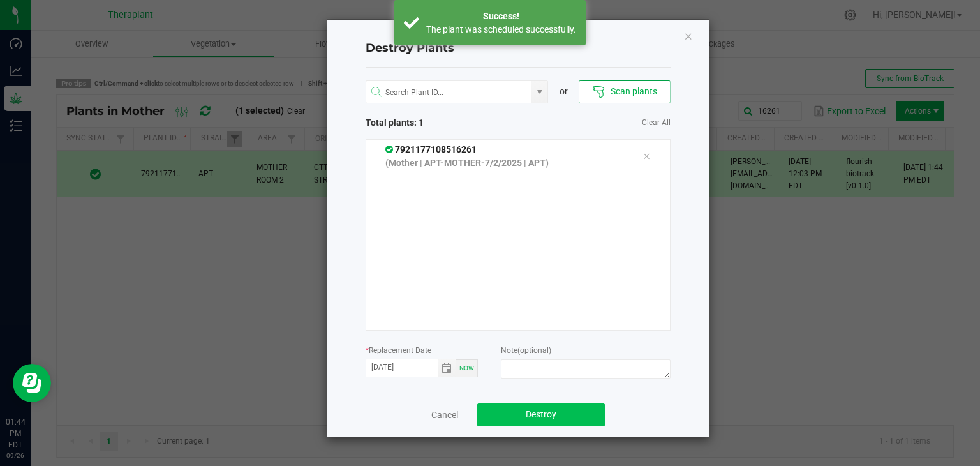 The width and height of the screenshot is (980, 466). I want to click on a: Clear All, so click(656, 123).